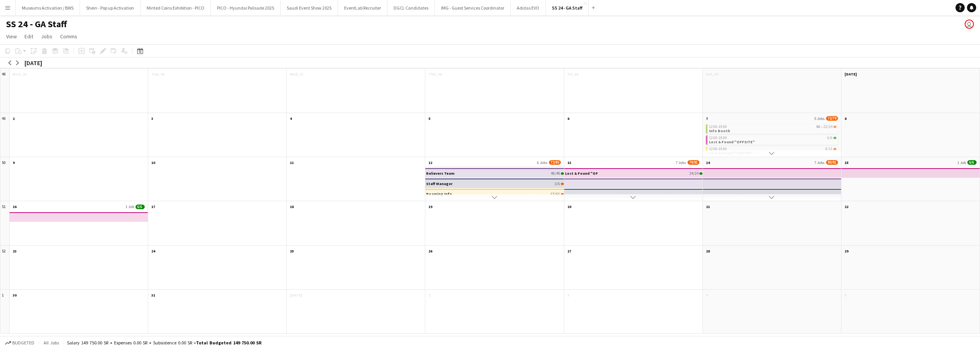 The image size is (980, 349). What do you see at coordinates (14, 207) in the screenshot?
I see `span: 16` at bounding box center [14, 207].